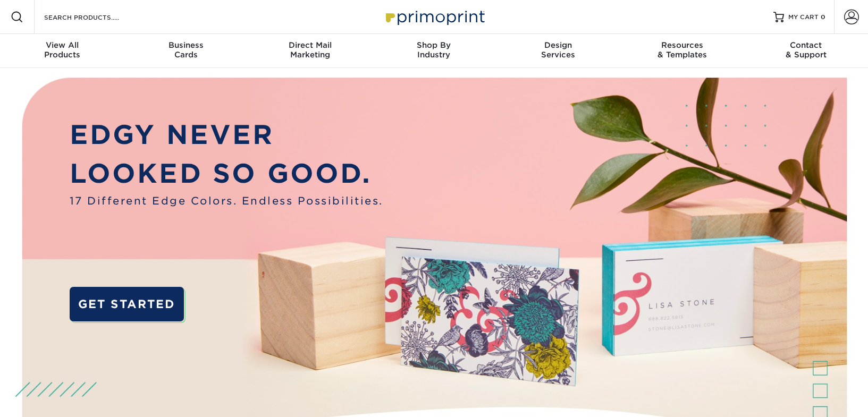 The height and width of the screenshot is (417, 868). Describe the element at coordinates (681, 50) in the screenshot. I see `div: & Templates` at that location.